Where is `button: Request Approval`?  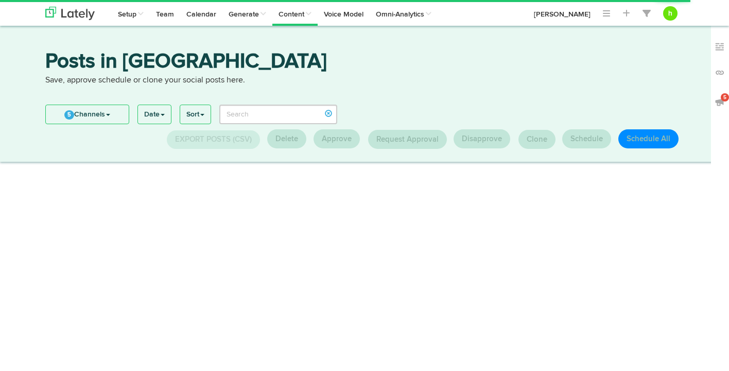 button: Request Approval is located at coordinates (407, 139).